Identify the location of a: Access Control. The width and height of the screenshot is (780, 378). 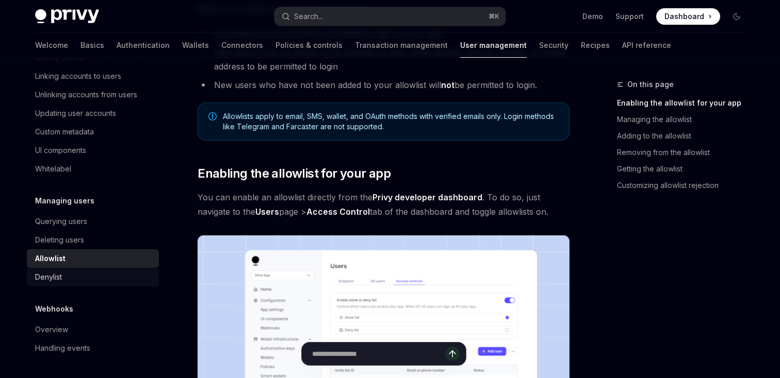
(338, 212).